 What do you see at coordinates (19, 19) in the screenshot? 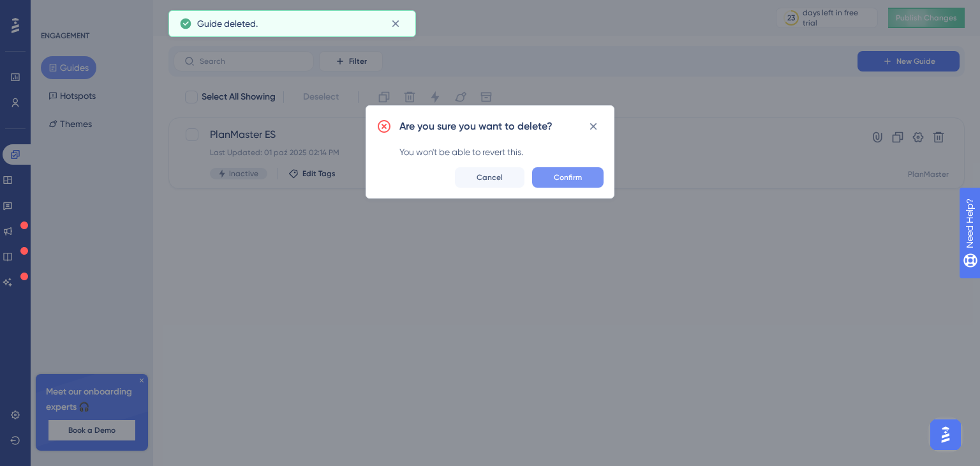
I see `button: Open AI Assistant Launcher` at bounding box center [19, 19].